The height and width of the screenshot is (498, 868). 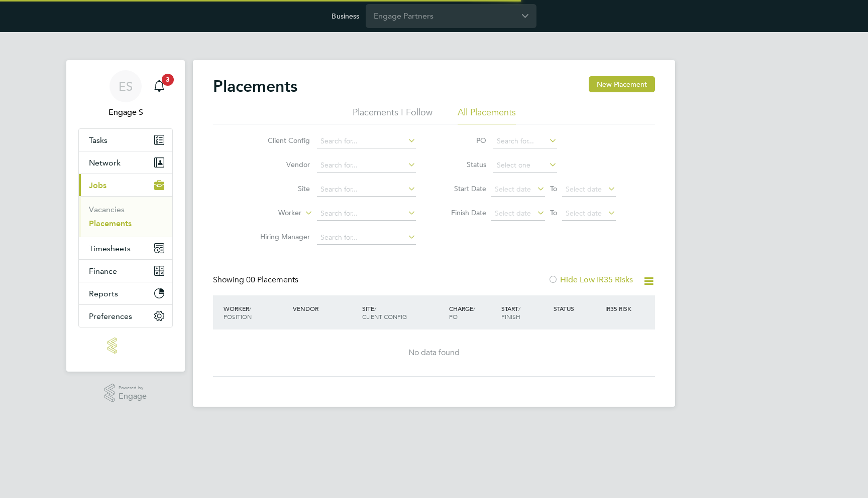 I want to click on span: ES, so click(x=125, y=86).